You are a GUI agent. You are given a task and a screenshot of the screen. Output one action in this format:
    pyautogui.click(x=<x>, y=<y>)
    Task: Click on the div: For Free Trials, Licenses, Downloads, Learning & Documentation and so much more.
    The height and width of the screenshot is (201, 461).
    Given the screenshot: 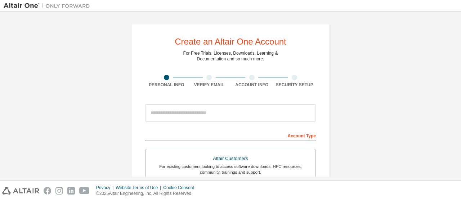 What is the action you would take?
    pyautogui.click(x=230, y=56)
    